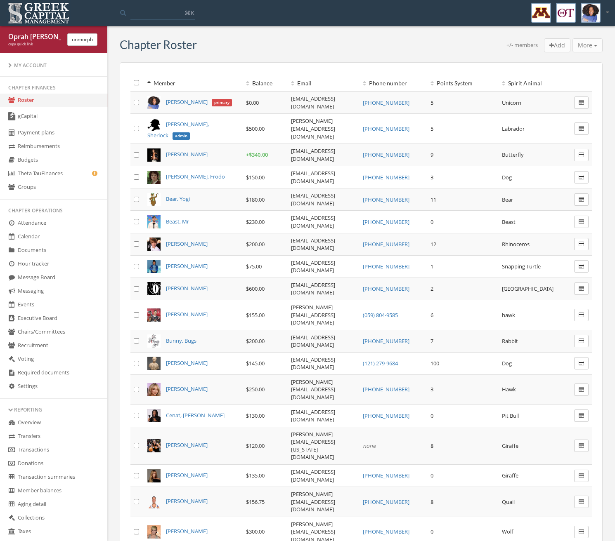 The width and height of the screenshot is (615, 541). What do you see at coordinates (534, 102) in the screenshot?
I see `td: Unicorn` at bounding box center [534, 102].